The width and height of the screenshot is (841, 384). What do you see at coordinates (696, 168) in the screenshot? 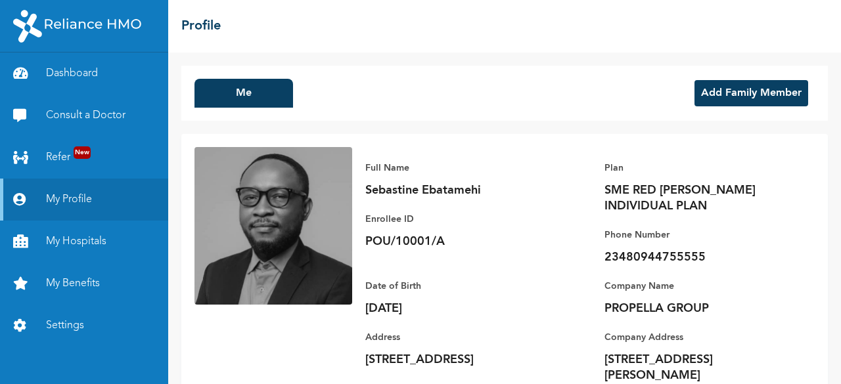
I see `p: Plan` at bounding box center [696, 168].